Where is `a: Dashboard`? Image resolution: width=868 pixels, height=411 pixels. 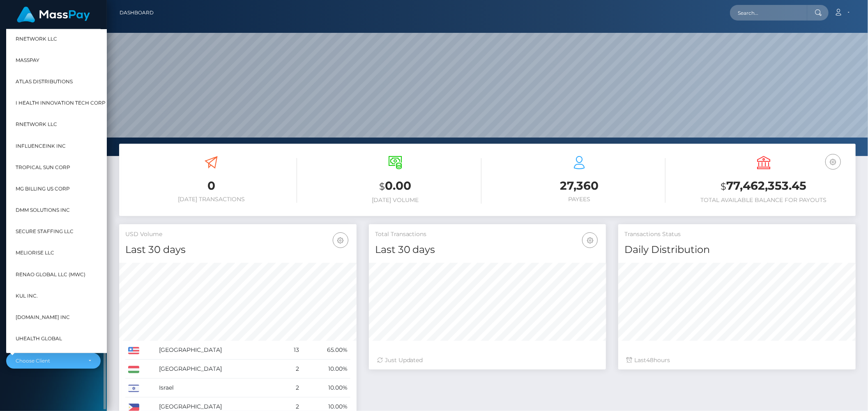 a: Dashboard is located at coordinates (136, 13).